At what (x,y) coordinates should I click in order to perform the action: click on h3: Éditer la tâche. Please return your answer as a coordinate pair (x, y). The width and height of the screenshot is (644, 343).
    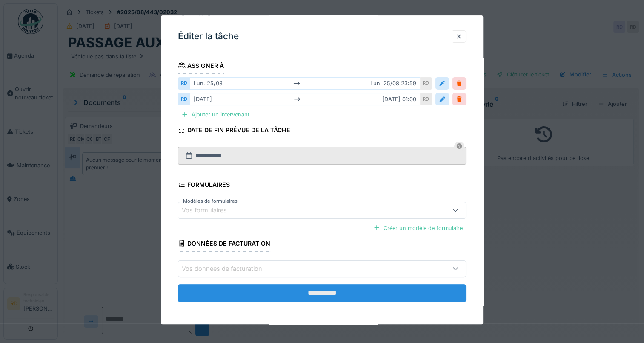
    Looking at the image, I should click on (208, 36).